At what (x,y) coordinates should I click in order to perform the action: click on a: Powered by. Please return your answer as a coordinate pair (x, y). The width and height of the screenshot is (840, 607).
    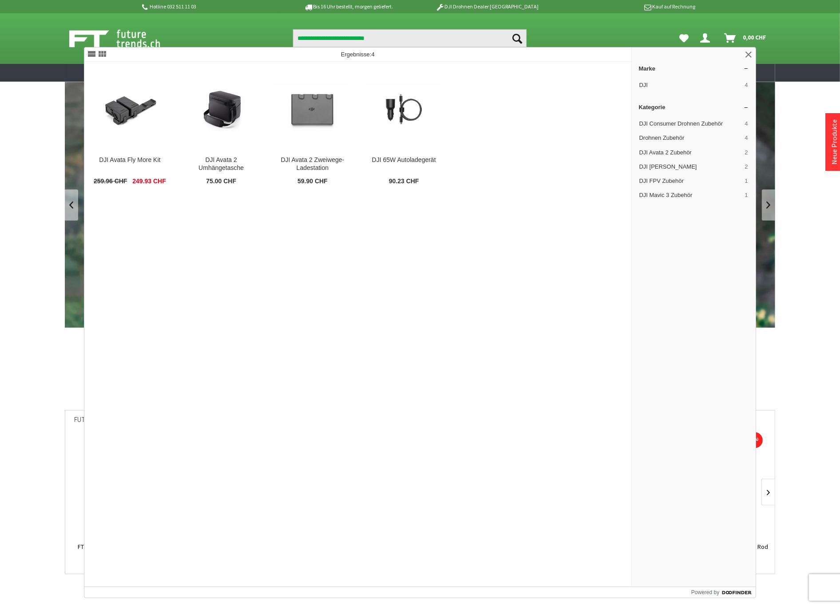
    Looking at the image, I should click on (723, 593).